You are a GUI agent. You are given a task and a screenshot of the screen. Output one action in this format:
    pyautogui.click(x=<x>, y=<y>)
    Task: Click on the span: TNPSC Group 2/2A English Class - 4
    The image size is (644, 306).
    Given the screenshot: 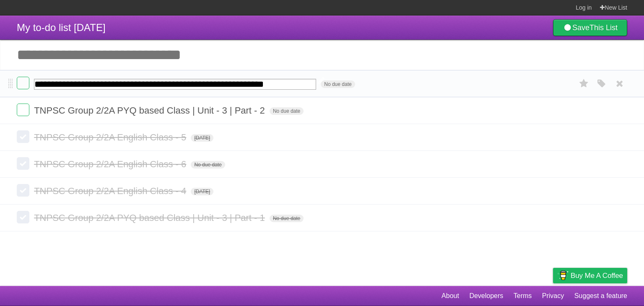 What is the action you would take?
    pyautogui.click(x=111, y=191)
    